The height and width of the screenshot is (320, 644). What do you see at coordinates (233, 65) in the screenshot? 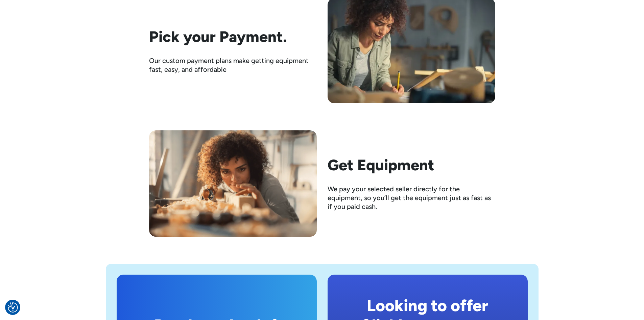
I see `div: Our custom payment plans make getting equipment fast, easy, and affordable` at bounding box center [233, 65].